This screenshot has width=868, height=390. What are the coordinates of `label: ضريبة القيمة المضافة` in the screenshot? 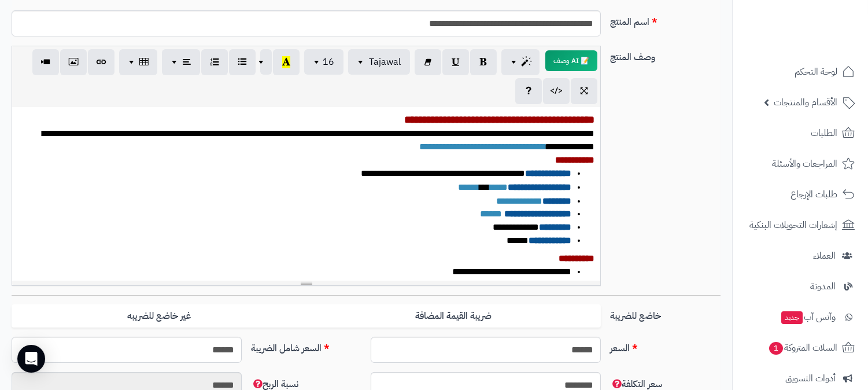 It's located at (453, 316).